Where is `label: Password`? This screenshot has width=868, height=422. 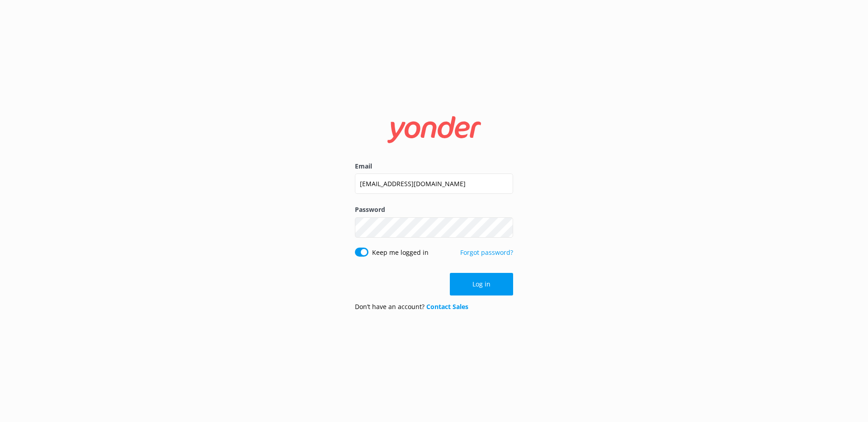 label: Password is located at coordinates (434, 210).